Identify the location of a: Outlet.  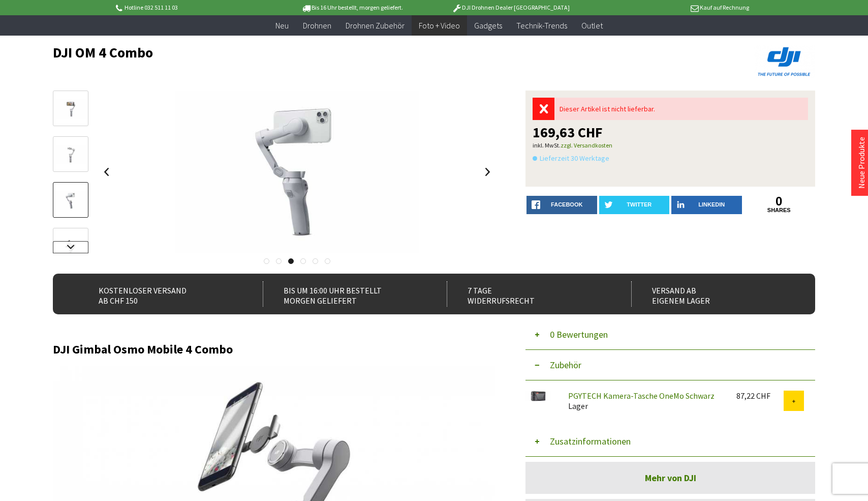
(592, 25).